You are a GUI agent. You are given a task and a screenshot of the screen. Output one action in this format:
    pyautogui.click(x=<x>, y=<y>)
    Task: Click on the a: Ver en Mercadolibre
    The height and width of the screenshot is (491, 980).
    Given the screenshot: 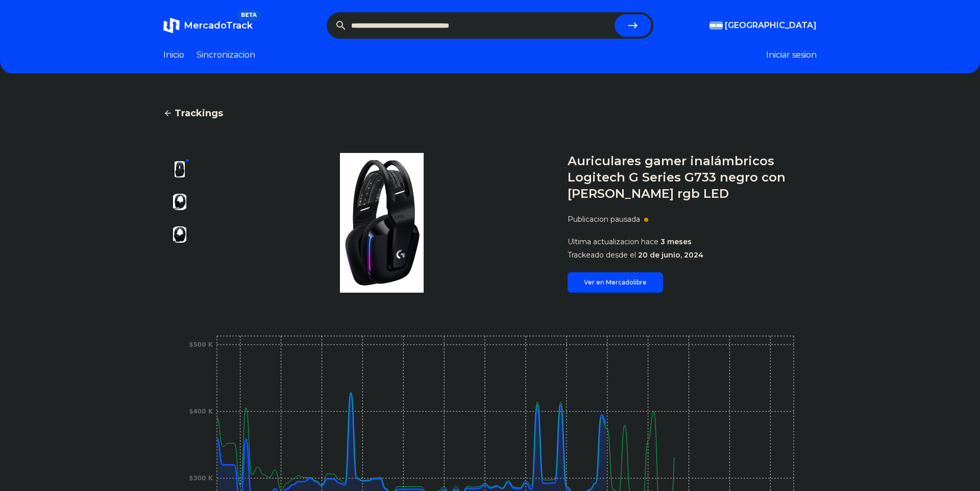 What is the action you would take?
    pyautogui.click(x=615, y=282)
    